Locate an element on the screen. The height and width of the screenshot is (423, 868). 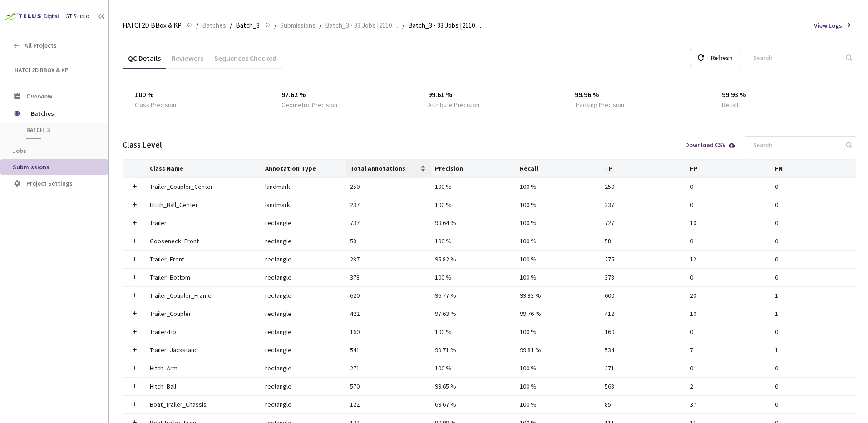
div: 378 is located at coordinates (644, 277).